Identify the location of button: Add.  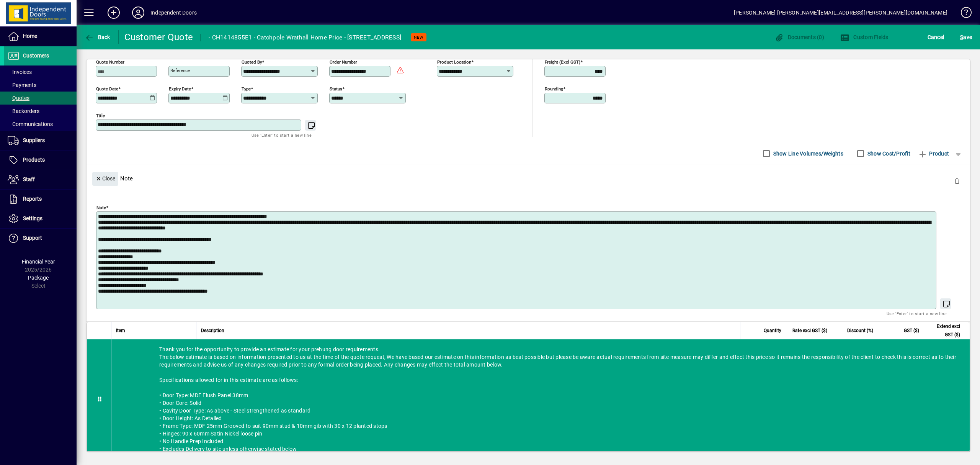
(114, 13).